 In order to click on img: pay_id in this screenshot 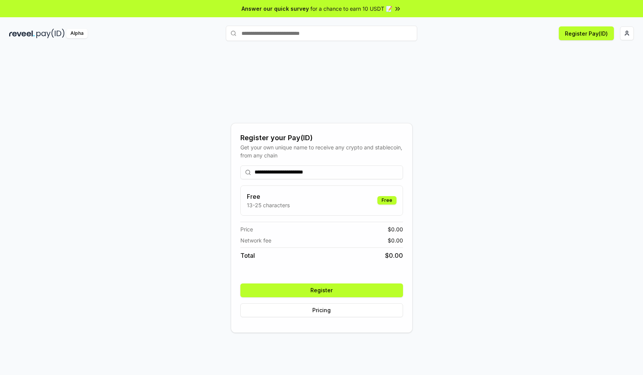, I will do `click(51, 33)`.